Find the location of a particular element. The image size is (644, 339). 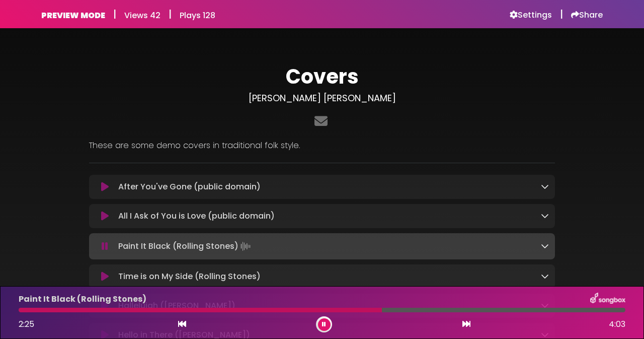

img: waveform4.gif is located at coordinates (245, 246).